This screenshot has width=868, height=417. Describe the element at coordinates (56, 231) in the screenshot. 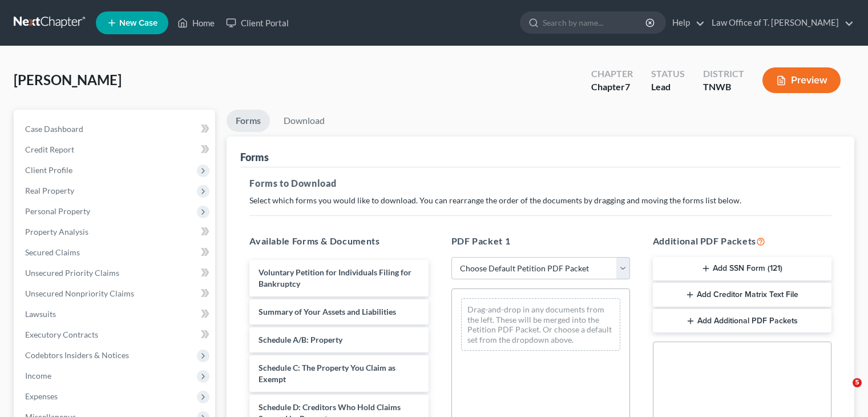

I see `span: Property Analysis` at that location.